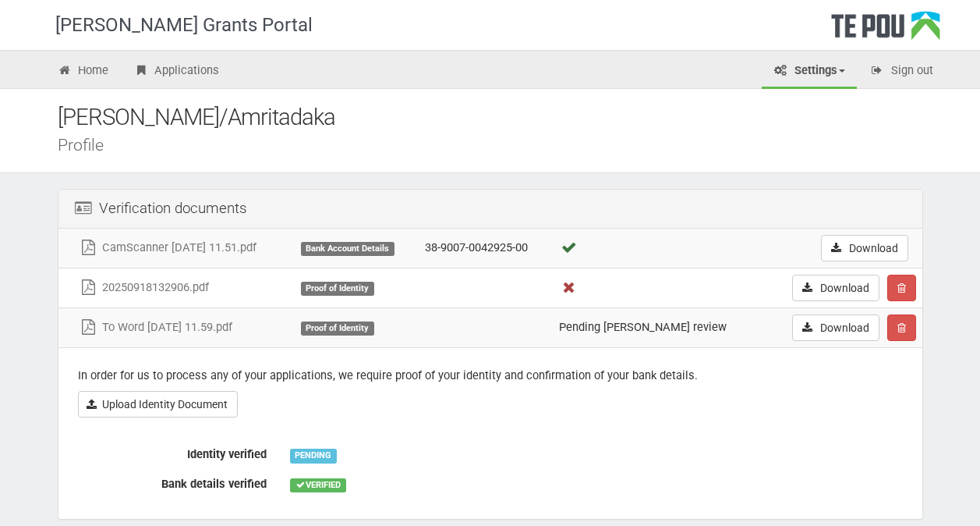 Image resolution: width=980 pixels, height=526 pixels. Describe the element at coordinates (490, 209) in the screenshot. I see `div: Verification documents` at that location.